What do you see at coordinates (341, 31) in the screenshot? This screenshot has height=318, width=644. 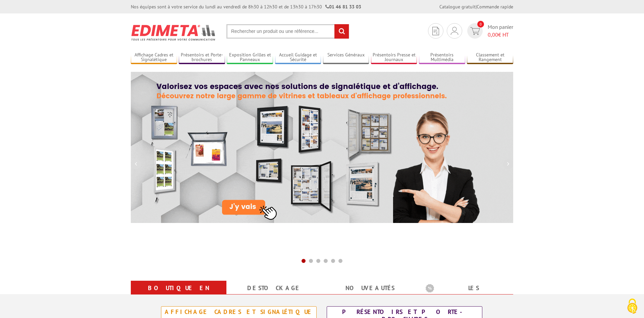 I see `input: rechercher` at bounding box center [341, 31].